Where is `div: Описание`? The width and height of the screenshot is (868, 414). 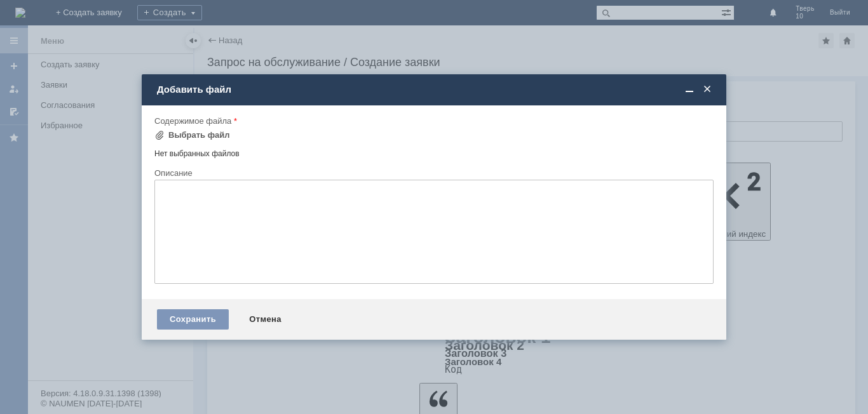
div: Описание is located at coordinates (433, 173).